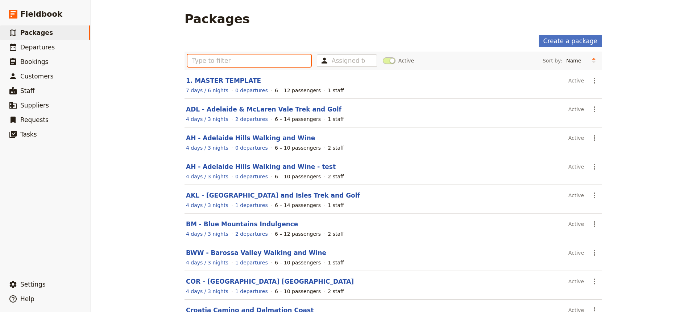  I want to click on span: Packages, so click(37, 33).